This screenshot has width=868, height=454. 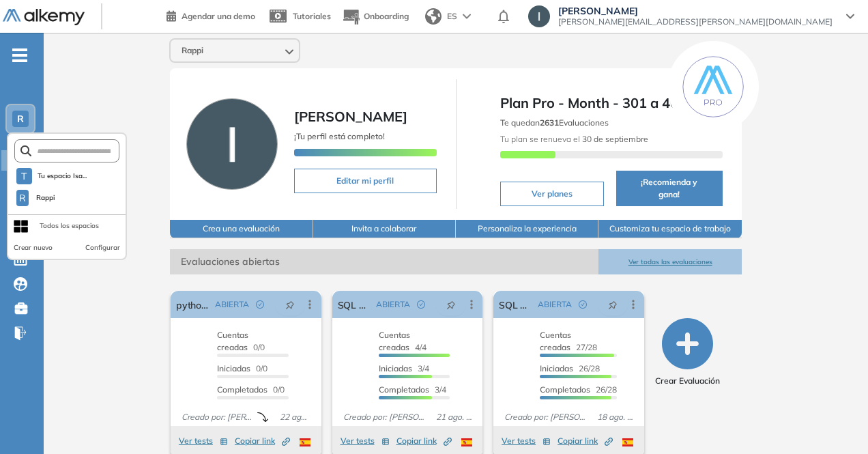 I want to click on button: Configurar, so click(x=102, y=248).